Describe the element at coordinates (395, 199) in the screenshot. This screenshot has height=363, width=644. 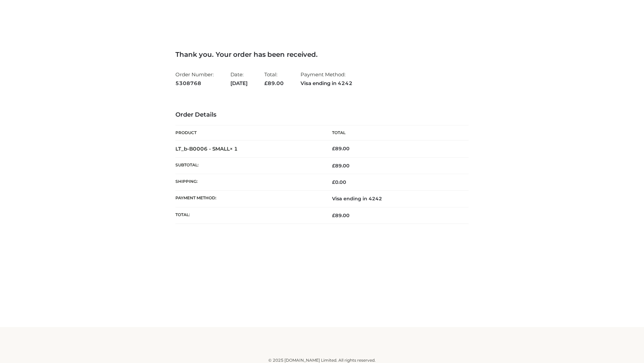
I see `td: Visa ending in 4242` at that location.